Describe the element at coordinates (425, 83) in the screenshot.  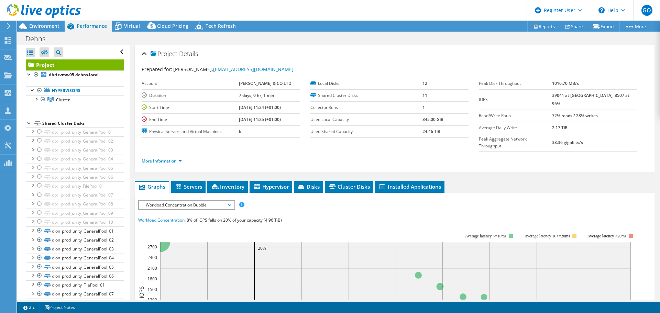
I see `b: 12` at that location.